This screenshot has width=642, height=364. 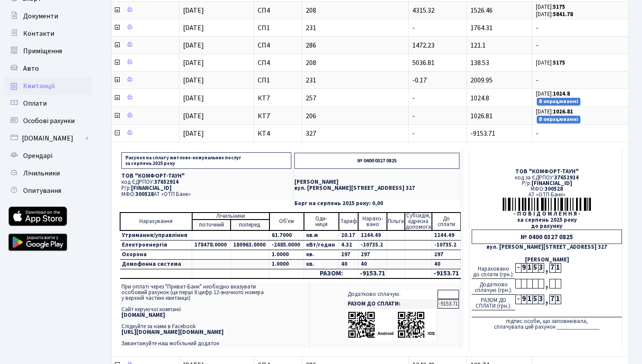 What do you see at coordinates (156, 235) in the screenshot?
I see `td: Утримання/управління` at bounding box center [156, 235].